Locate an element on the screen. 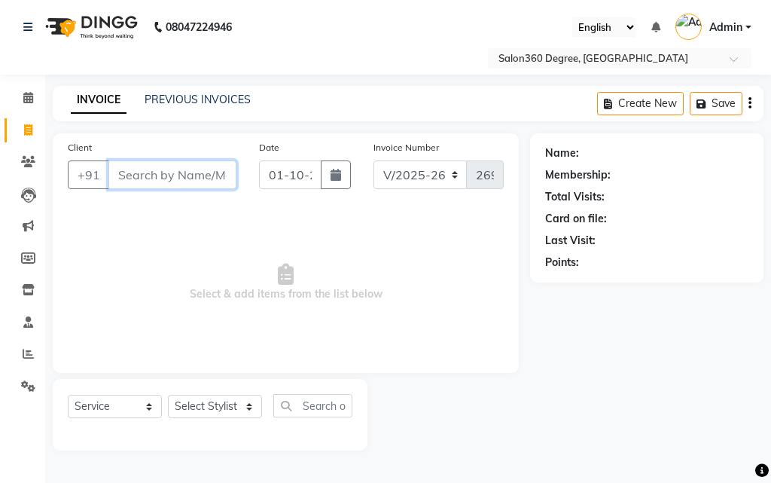  button: +91 is located at coordinates (89, 175).